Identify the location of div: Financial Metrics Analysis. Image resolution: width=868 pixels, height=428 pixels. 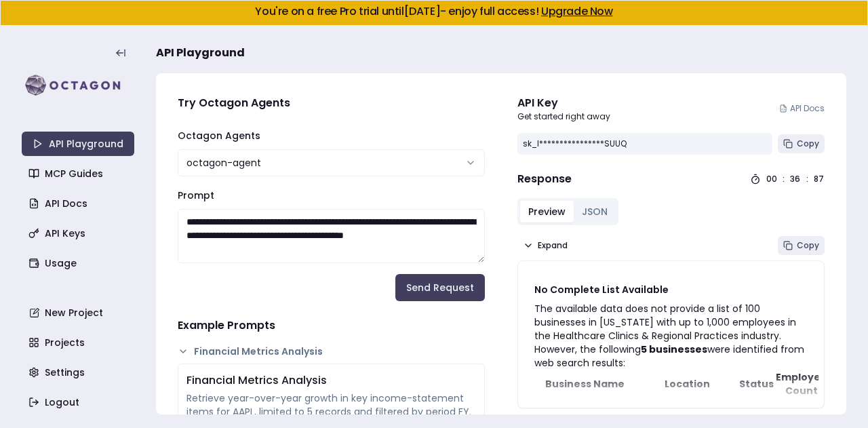
(331, 381).